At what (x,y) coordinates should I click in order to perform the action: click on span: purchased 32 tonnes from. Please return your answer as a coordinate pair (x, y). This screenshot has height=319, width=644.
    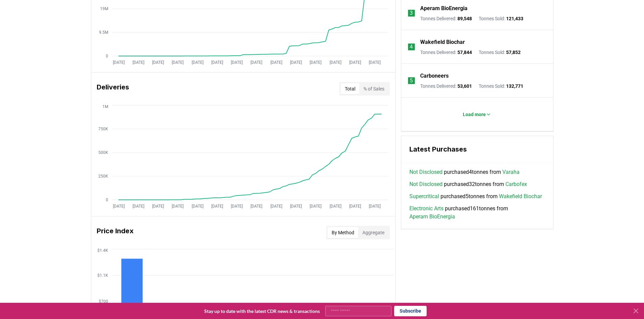
    Looking at the image, I should click on (468, 184).